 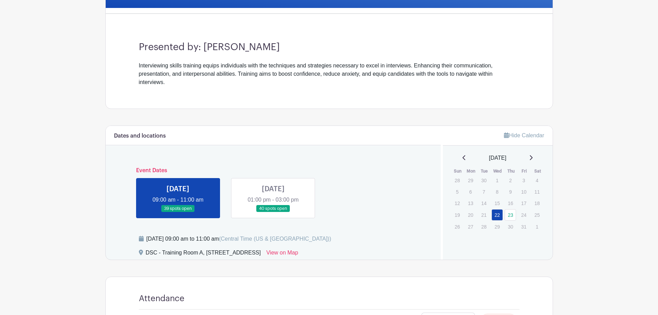 I want to click on h4: Attendance, so click(x=162, y=298).